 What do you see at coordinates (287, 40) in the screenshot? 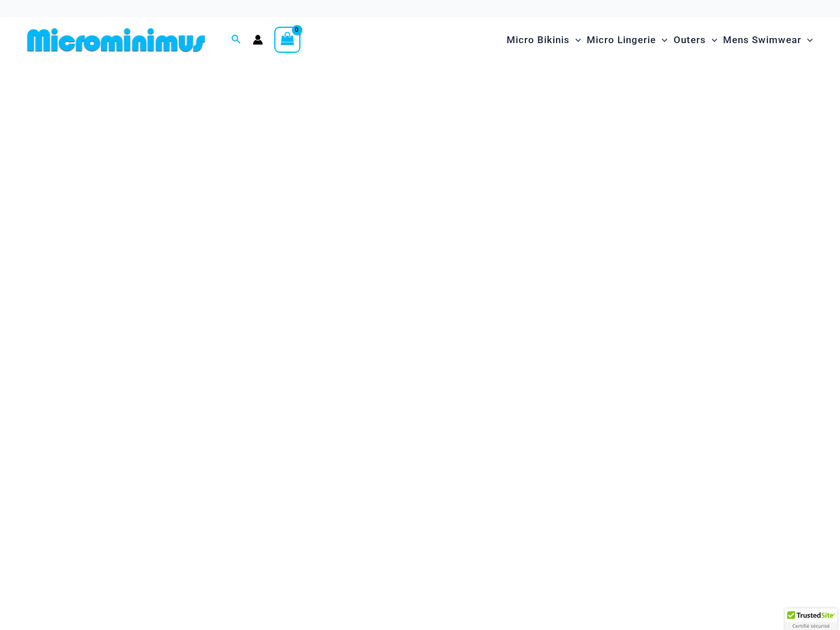
I see `a: View Shopping Cart, empty` at bounding box center [287, 40].